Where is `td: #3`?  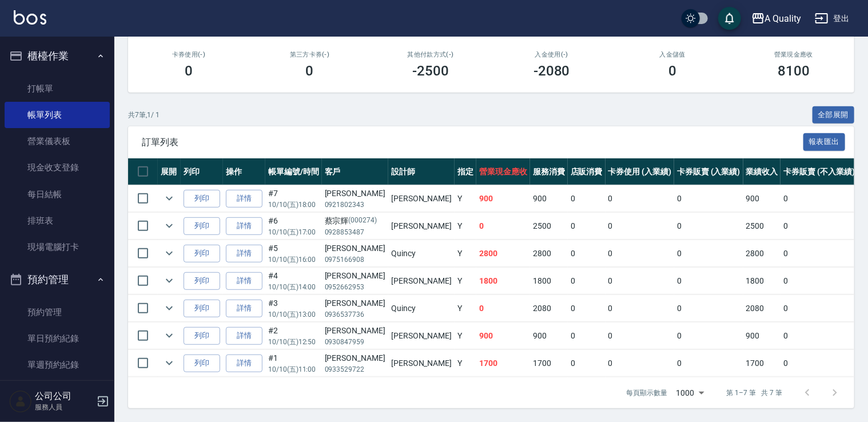 td: #3 is located at coordinates (293, 309).